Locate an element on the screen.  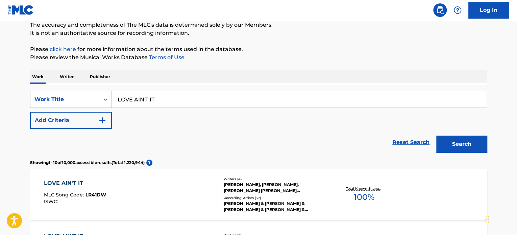
img: MLC Logo is located at coordinates (21, 10).